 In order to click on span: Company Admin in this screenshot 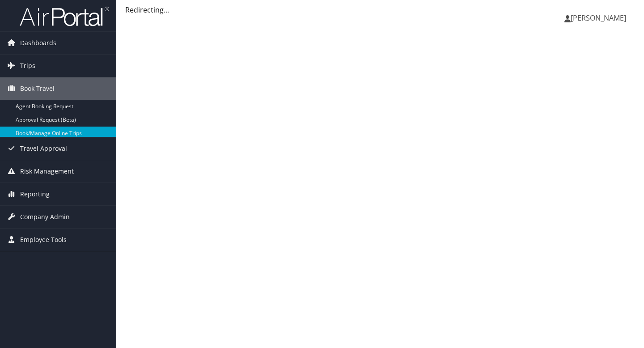, I will do `click(44, 217)`.